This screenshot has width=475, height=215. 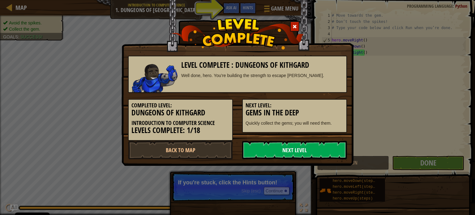 I want to click on h3: Gems in the Deep, so click(x=294, y=113).